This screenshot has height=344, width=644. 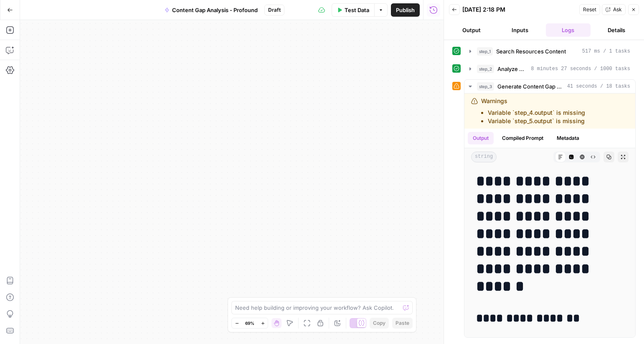 What do you see at coordinates (523, 138) in the screenshot?
I see `button: Compiled Prompt` at bounding box center [523, 138].